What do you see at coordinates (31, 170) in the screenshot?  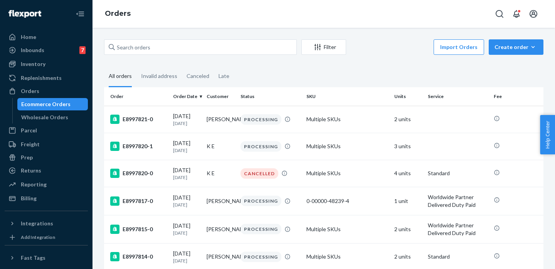 I see `div: Returns` at bounding box center [31, 170].